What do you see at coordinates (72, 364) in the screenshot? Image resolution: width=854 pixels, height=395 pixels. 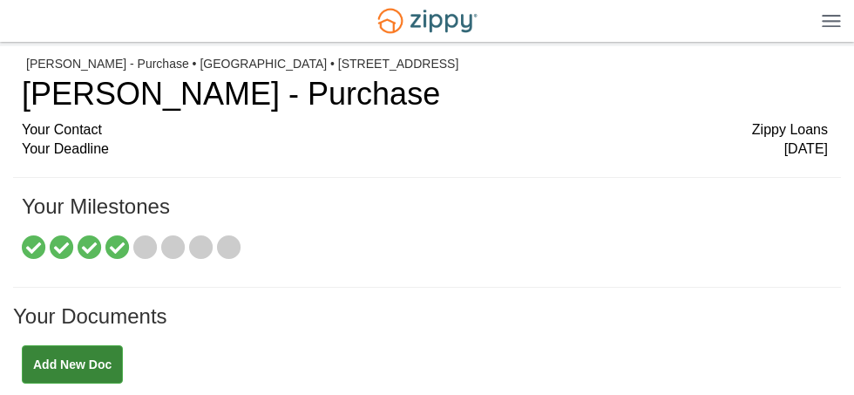 I see `a: Add New Doc` at bounding box center [72, 364].